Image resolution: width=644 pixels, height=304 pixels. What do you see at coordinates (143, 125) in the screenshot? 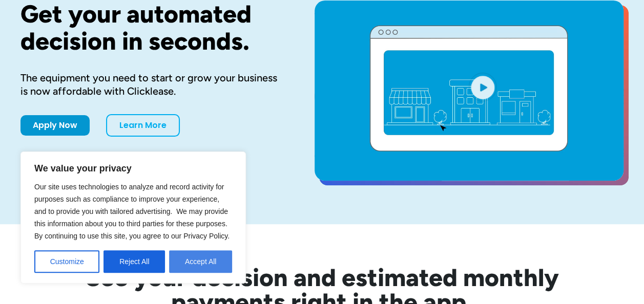
I see `a: Learn More` at bounding box center [143, 125].